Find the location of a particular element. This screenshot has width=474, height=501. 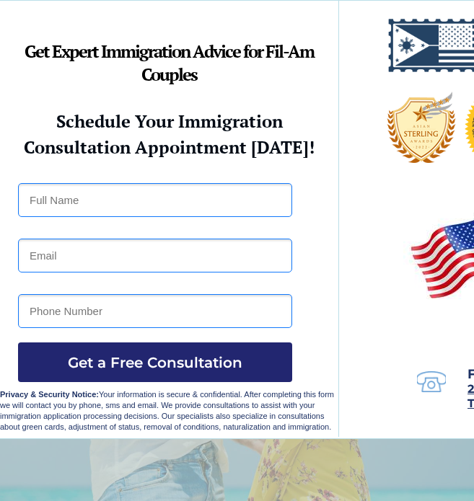

input: Email is located at coordinates (155, 255).